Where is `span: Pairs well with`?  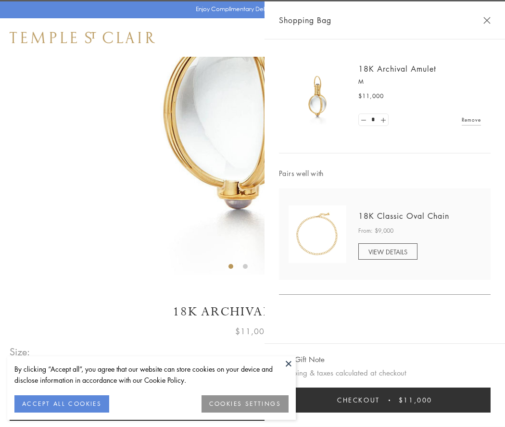
span: Pairs well with is located at coordinates (385, 173).